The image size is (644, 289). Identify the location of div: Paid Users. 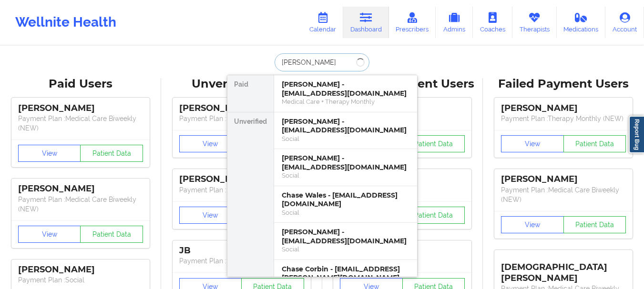
(81, 84).